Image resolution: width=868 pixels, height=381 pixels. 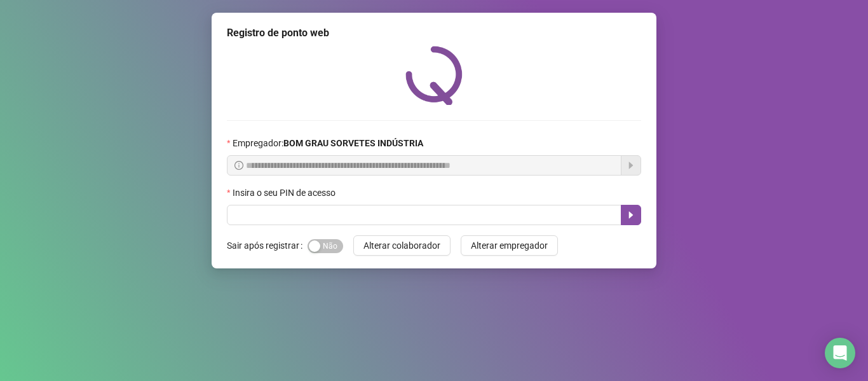 What do you see at coordinates (434, 75) in the screenshot?
I see `img: QRPoint` at bounding box center [434, 75].